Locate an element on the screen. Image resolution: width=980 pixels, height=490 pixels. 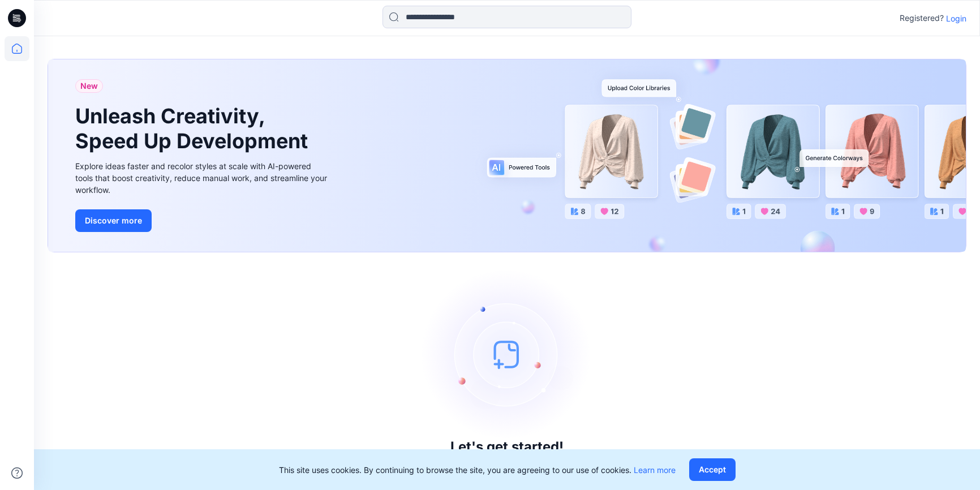
p: Login is located at coordinates (956, 18).